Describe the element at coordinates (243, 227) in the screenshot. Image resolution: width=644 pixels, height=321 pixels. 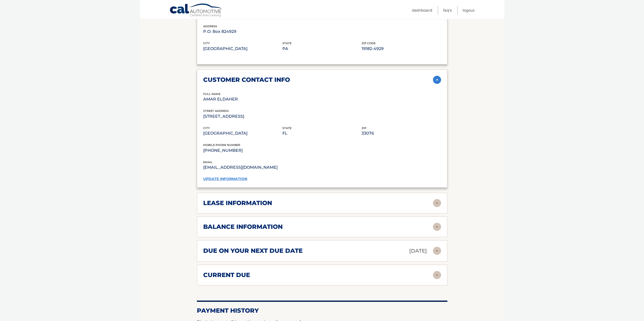
I see `h2: balance information` at that location.